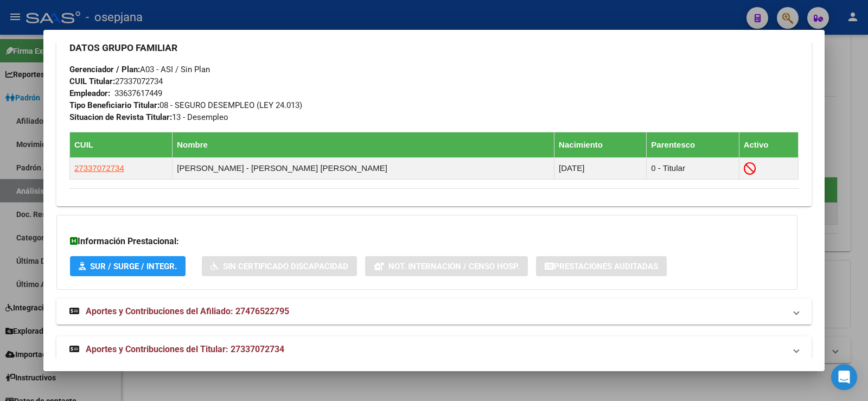  I want to click on td: 0 - Titular, so click(693, 168).